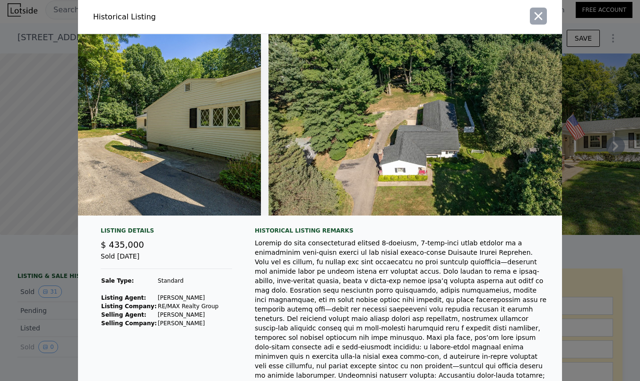 The height and width of the screenshot is (381, 640). I want to click on strong: Sale Type:, so click(117, 281).